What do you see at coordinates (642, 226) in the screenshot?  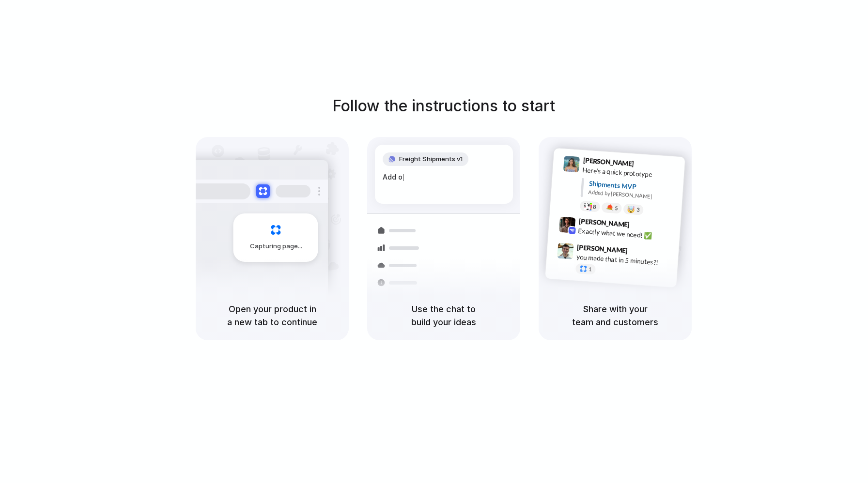 I see `span: 9:42 AM` at bounding box center [642, 226].